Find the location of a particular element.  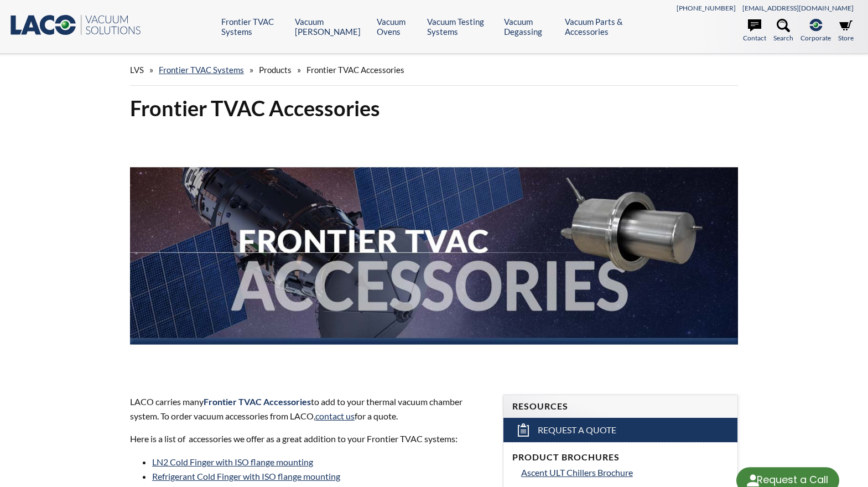

a: Ascent ULT Chillers Brochure is located at coordinates (624, 473).